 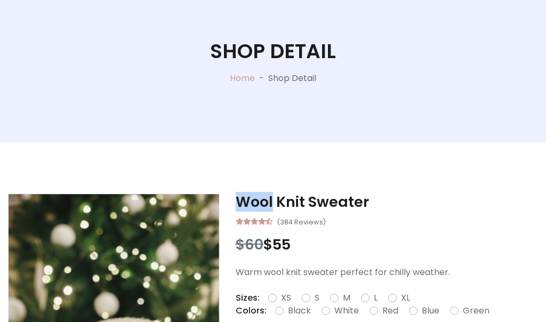 I want to click on label: XS, so click(x=286, y=298).